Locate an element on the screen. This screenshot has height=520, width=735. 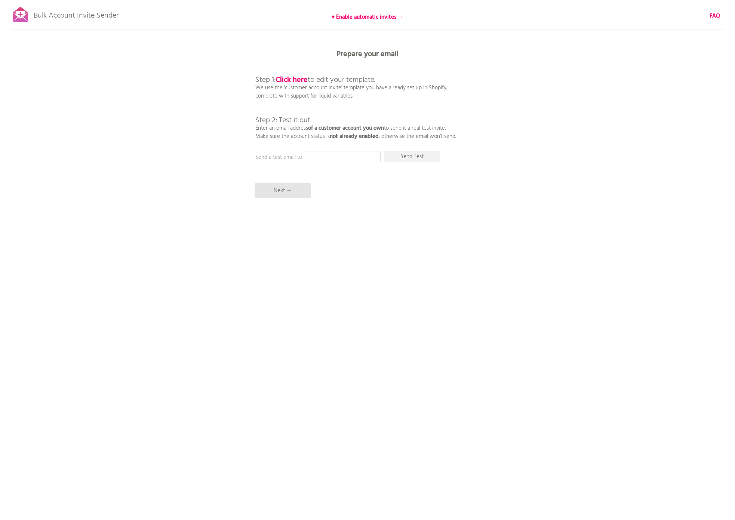
b: Click here is located at coordinates (292, 80).